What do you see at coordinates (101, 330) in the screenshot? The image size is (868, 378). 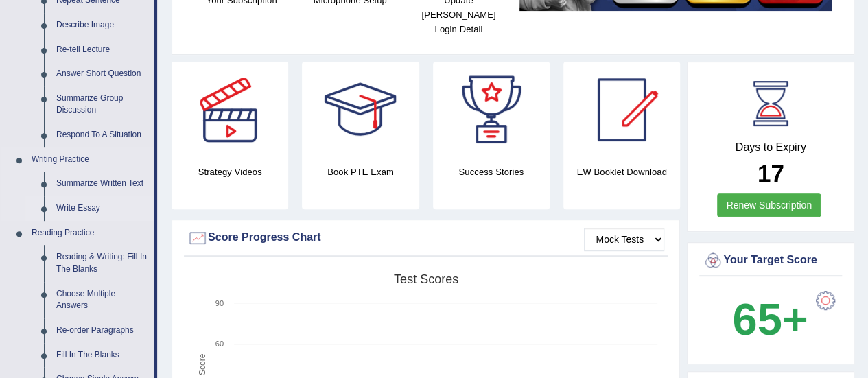 I see `a: Re-order Paragraphs` at bounding box center [101, 330].